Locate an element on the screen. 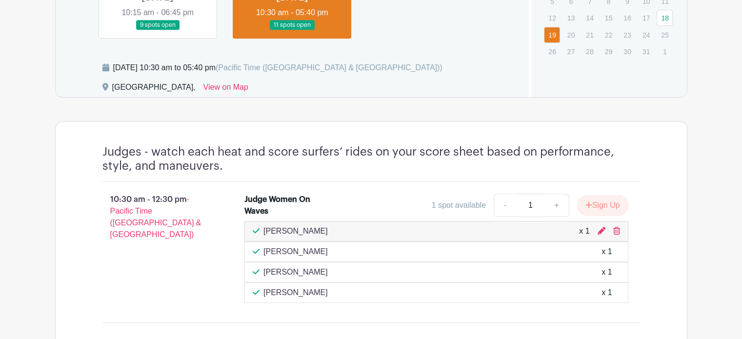 The width and height of the screenshot is (742, 339). p: 25 is located at coordinates (664, 35).